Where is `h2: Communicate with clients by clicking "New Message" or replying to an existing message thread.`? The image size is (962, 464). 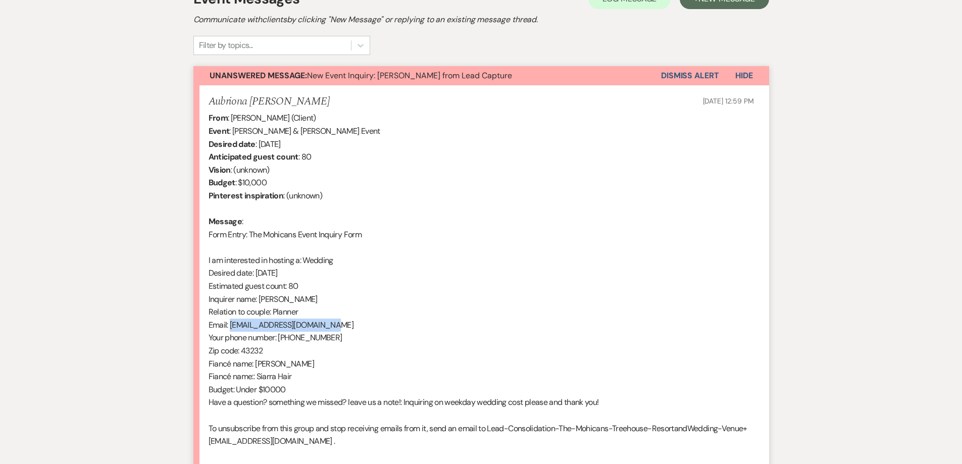 h2: Communicate with clients by clicking "New Message" or replying to an existing message thread. is located at coordinates (481, 20).